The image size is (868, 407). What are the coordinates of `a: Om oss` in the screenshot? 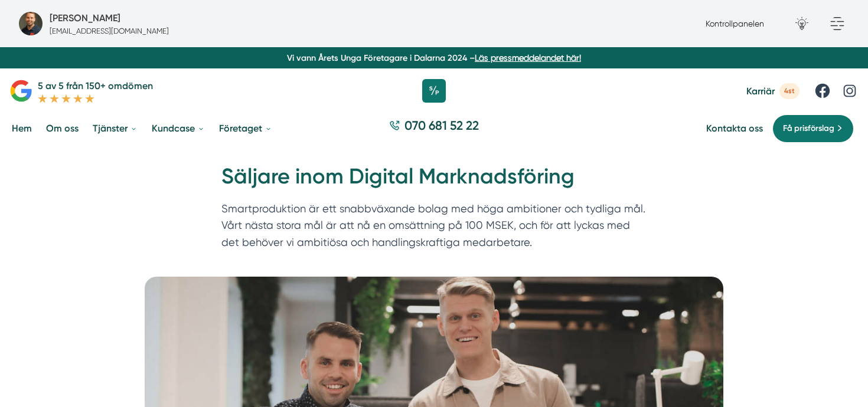 It's located at (62, 128).